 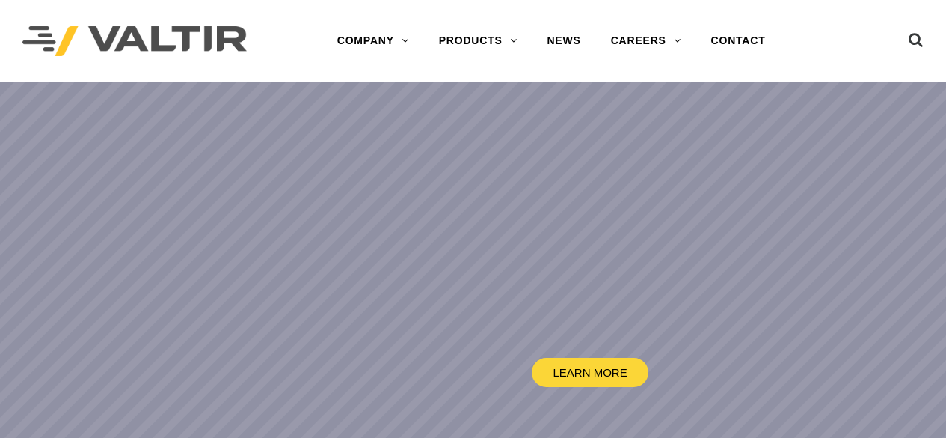 I want to click on a: PRODUCTS, so click(x=478, y=41).